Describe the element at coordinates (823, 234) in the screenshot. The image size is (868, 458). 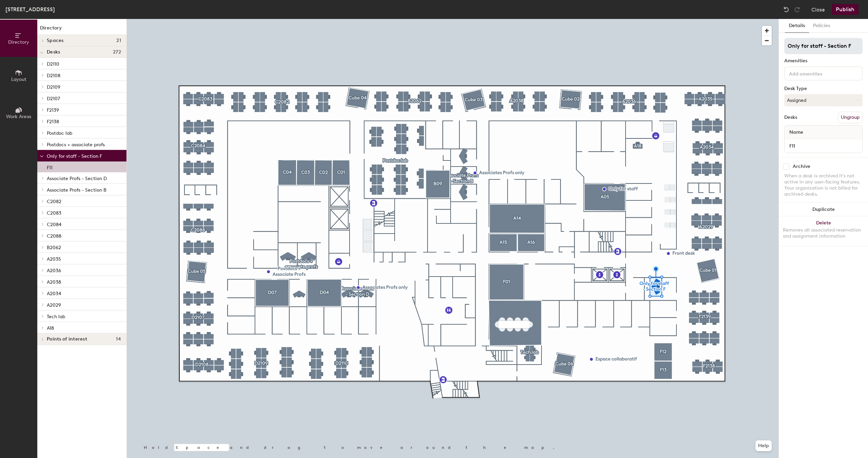
I see `div: Removes all associated reservation and assignment information` at that location.